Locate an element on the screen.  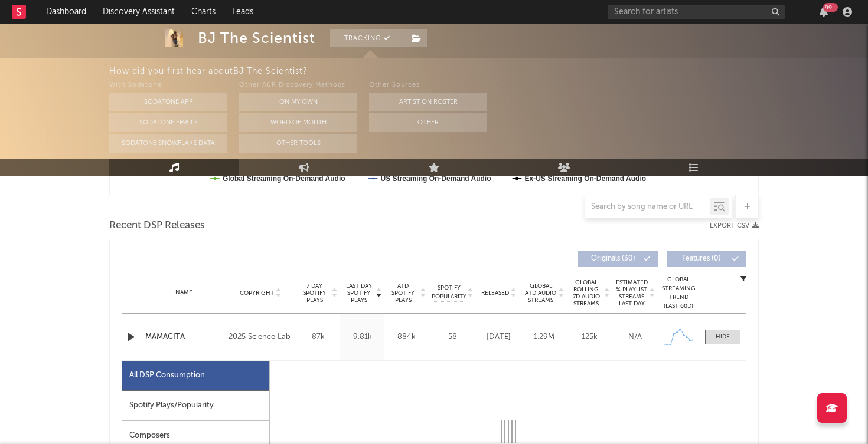
button: Sodatone Snowflake Data is located at coordinates (168, 143).